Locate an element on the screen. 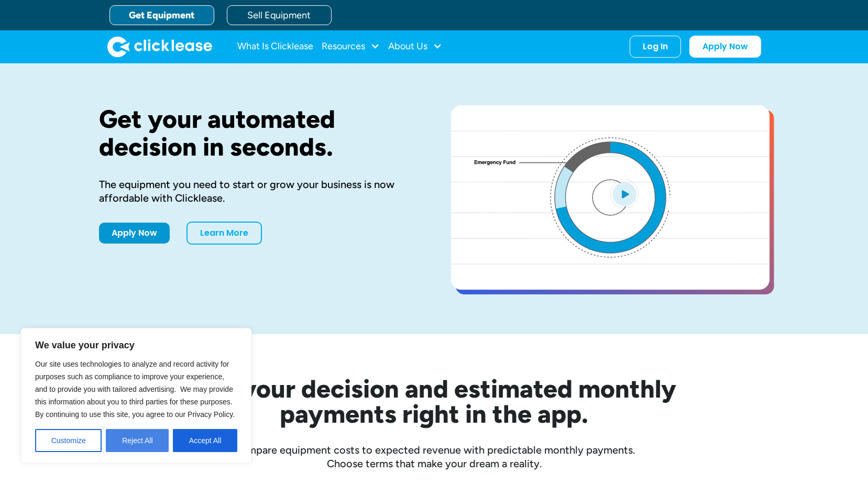 This screenshot has height=484, width=868. a: What Is Clicklease is located at coordinates (275, 47).